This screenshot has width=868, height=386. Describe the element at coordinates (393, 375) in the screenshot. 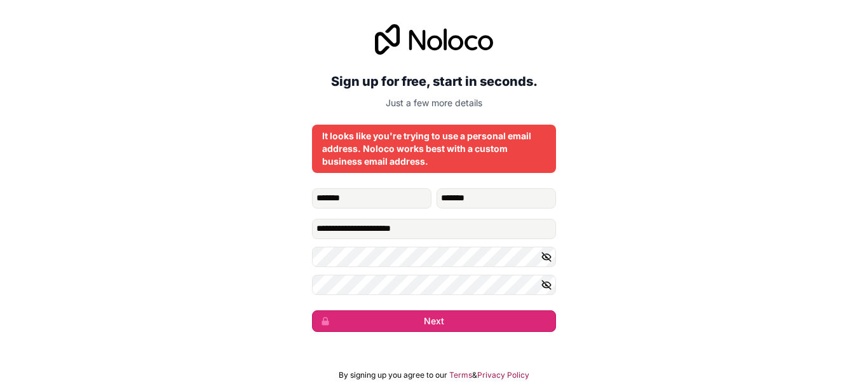

I see `span: By signing up you agree to our` at that location.